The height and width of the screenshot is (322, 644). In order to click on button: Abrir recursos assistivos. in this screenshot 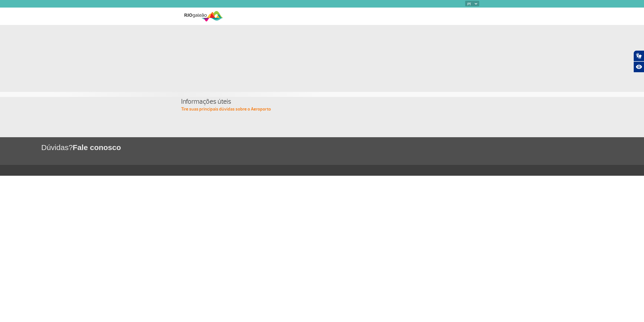, I will do `click(639, 67)`.